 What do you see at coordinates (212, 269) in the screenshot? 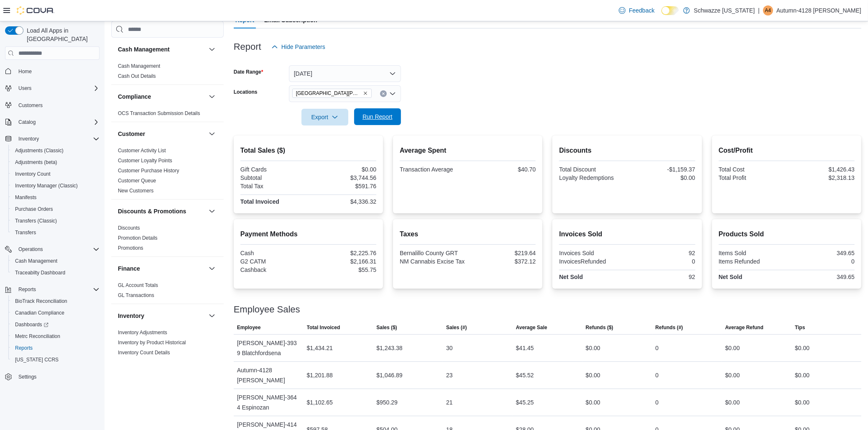
I see `button: Finance` at bounding box center [212, 269].